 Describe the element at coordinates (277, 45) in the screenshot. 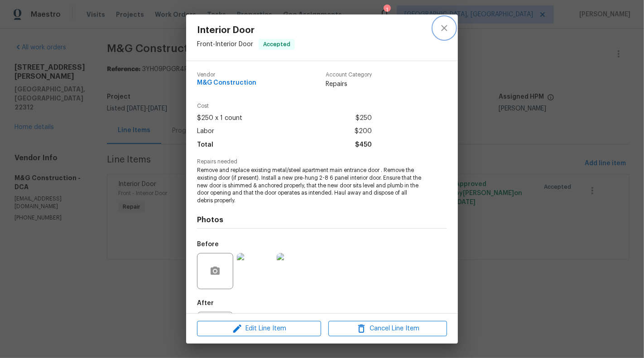

I see `span: Accepted` at that location.